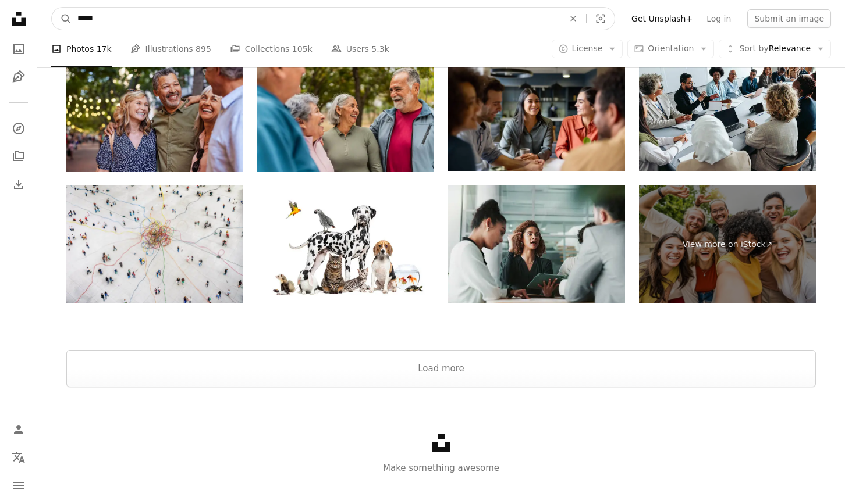  Describe the element at coordinates (19, 429) in the screenshot. I see `a: Log in / Sign up` at that location.